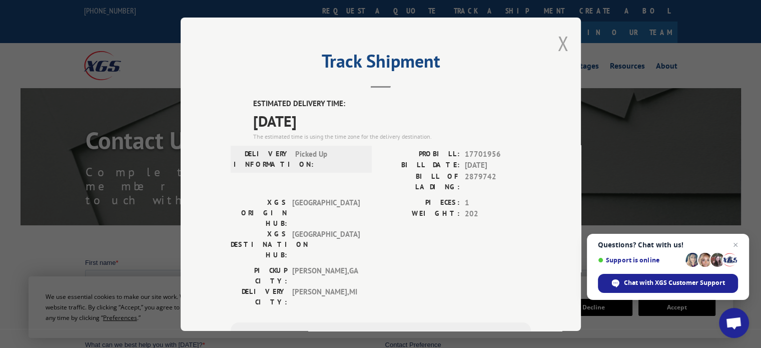 The image size is (761, 348). Describe the element at coordinates (668, 245) in the screenshot. I see `span: Questions? Chat with us!` at that location.